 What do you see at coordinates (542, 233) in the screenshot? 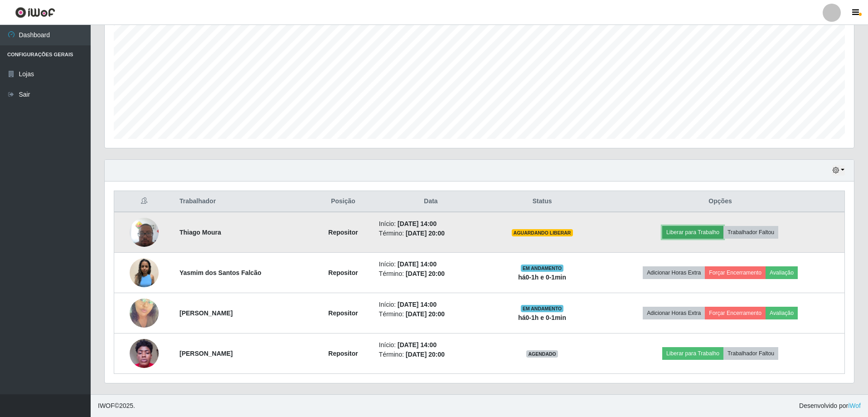
I see `span: AGUARDANDO LIBERAR` at bounding box center [542, 233].